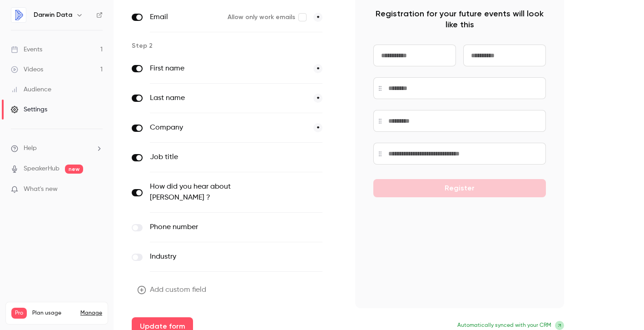  I want to click on span: Plan usage, so click(53, 313).